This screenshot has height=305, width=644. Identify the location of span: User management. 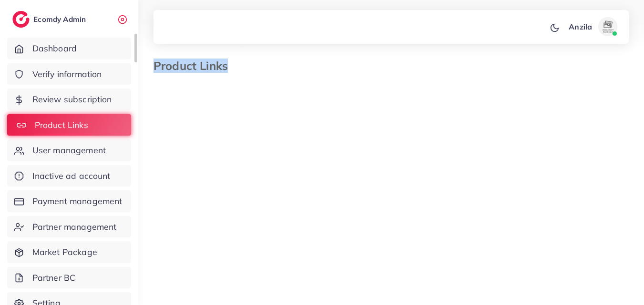
(69, 151).